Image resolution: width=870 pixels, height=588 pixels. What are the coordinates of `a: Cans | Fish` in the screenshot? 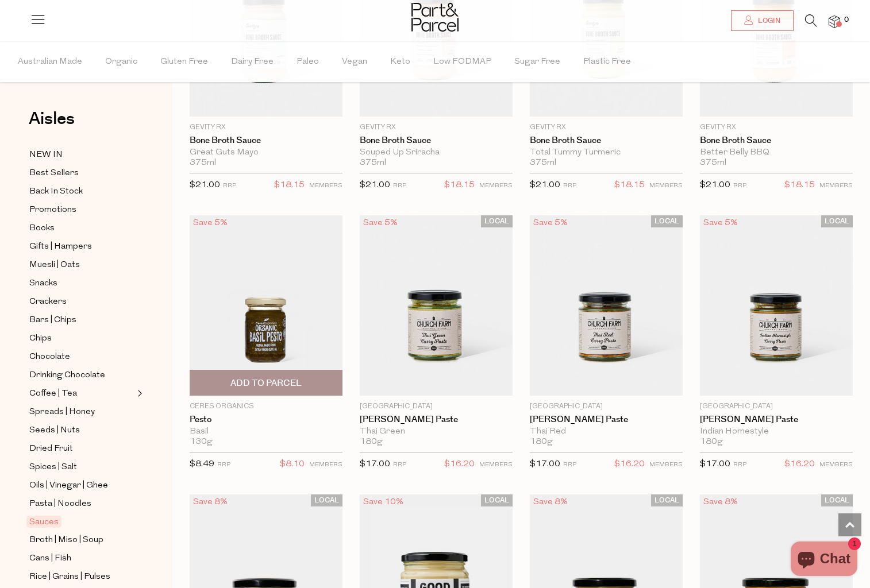 It's located at (82, 558).